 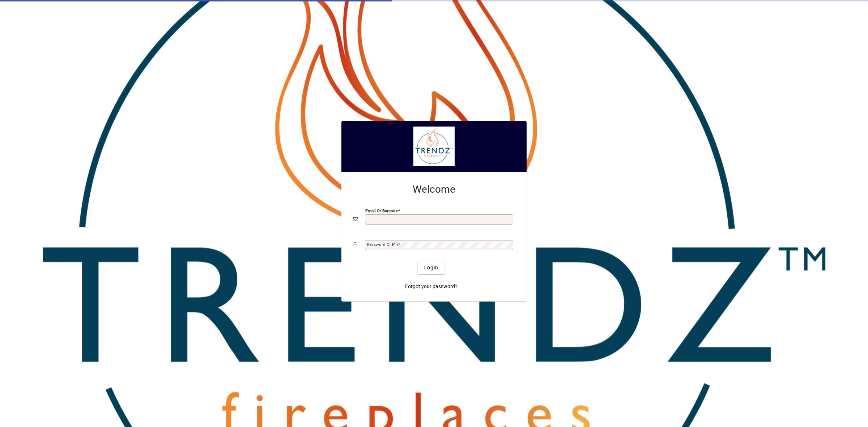 What do you see at coordinates (431, 287) in the screenshot?
I see `a: Forgot your password?` at bounding box center [431, 287].